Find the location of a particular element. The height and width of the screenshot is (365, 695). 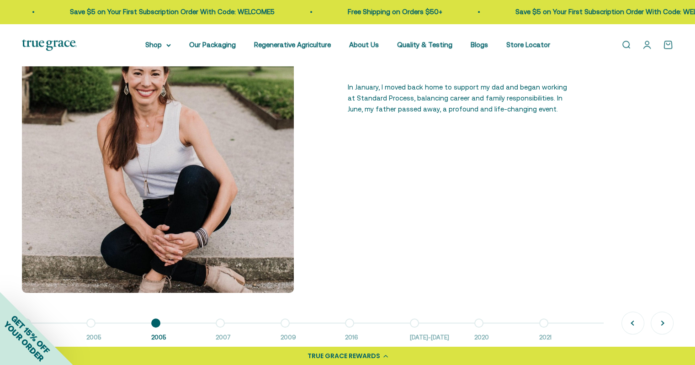

span: 2016 is located at coordinates (372, 338).